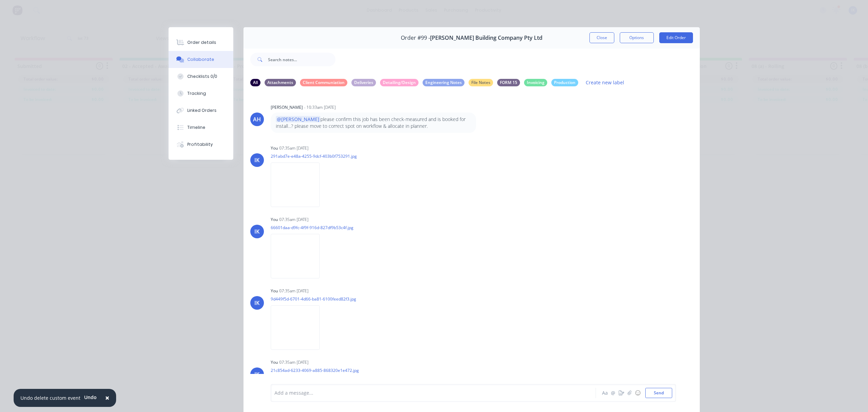  I want to click on button: Tracking, so click(201, 94).